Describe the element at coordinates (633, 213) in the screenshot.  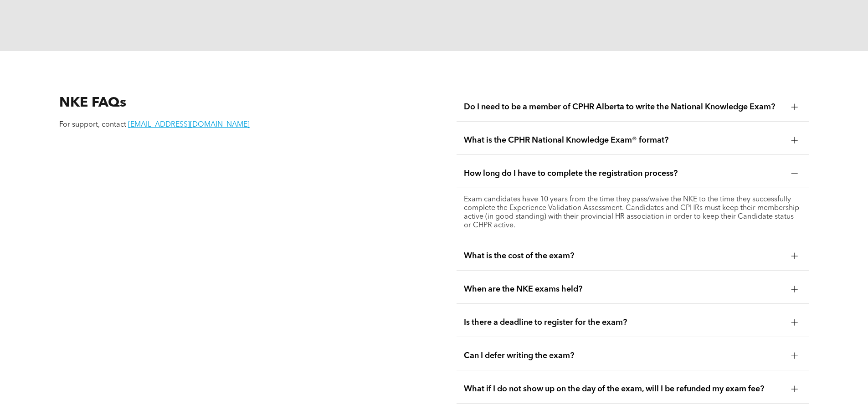
I see `p: Exam candidates have 10 years from the time they pass/waive the NKE to the time they successfully...` at that location.